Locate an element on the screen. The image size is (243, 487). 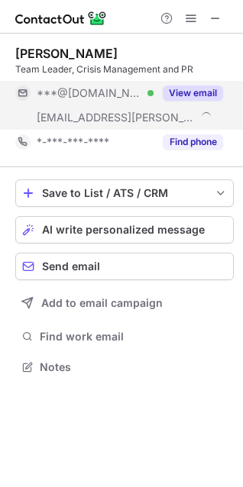
span: Add to email campaign is located at coordinates (102, 303).